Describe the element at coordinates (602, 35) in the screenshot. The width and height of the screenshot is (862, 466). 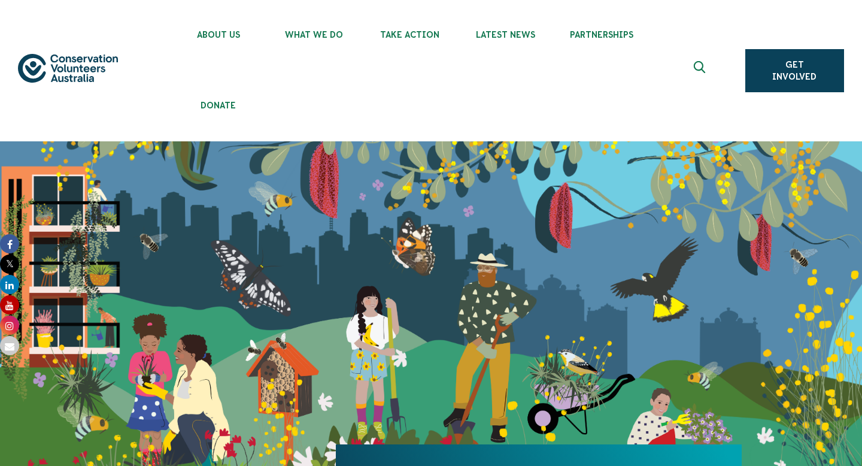
I see `span: Partnerships` at that location.